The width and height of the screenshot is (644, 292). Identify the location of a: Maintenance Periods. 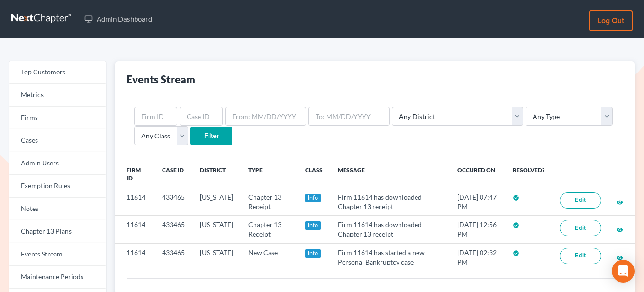
(58, 277).